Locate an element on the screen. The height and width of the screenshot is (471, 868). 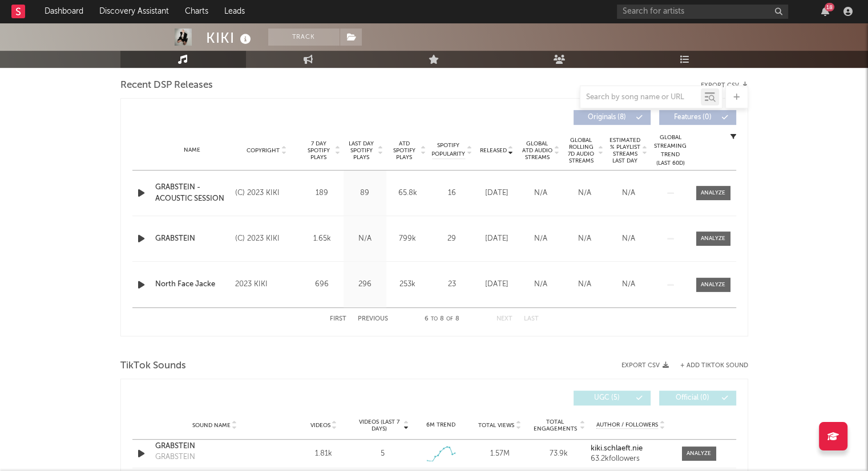
span: Videos is located at coordinates (320, 426).